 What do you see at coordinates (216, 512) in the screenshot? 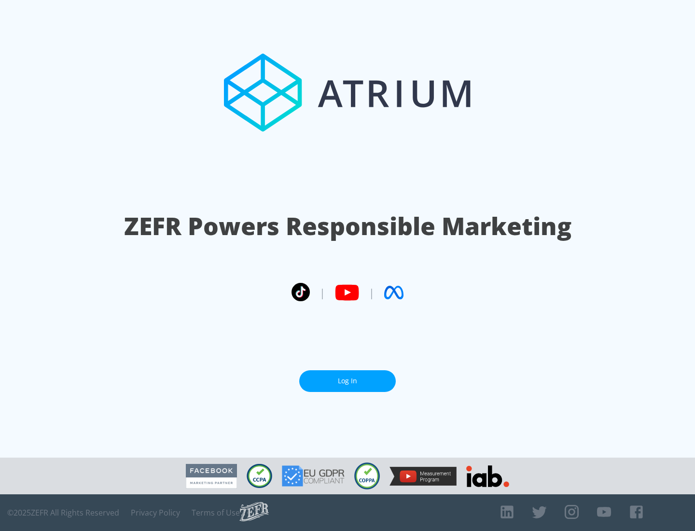
I see `a: Terms of Use` at bounding box center [216, 512].